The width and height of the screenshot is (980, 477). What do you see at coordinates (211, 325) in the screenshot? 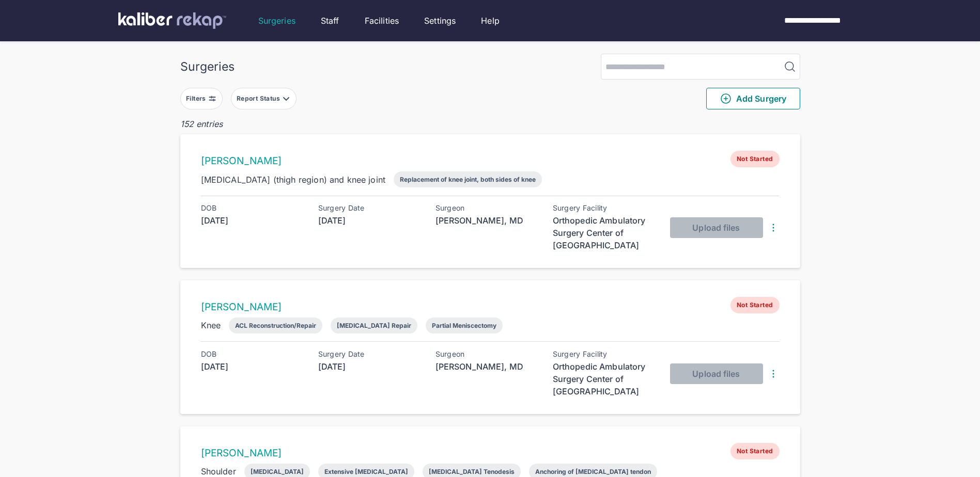
I see `div: Knee` at bounding box center [211, 325].